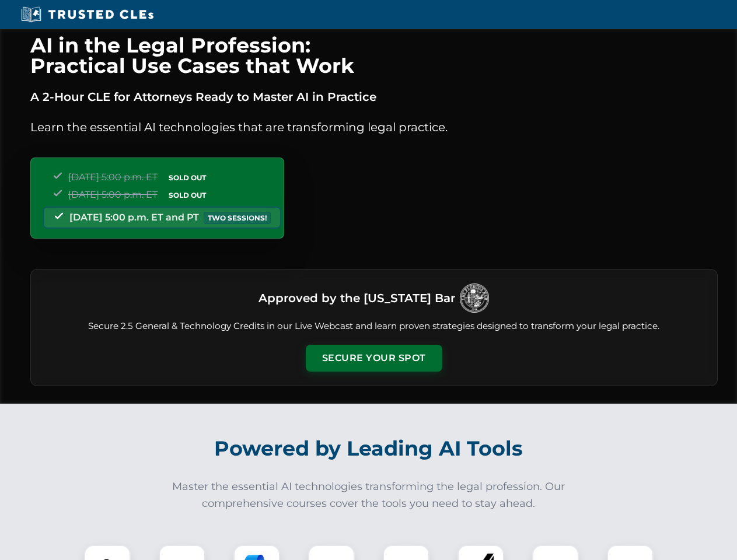  I want to click on p: Secure 2.5 General & Technology Credits in our Live Webcast and learn proven strategies designed ..., so click(374, 326).